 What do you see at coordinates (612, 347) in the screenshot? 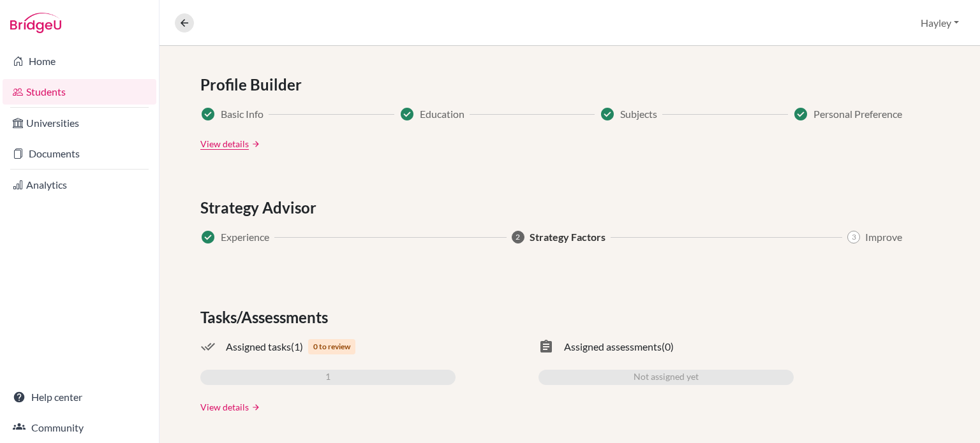
I see `span: Assigned assessments` at bounding box center [612, 347].